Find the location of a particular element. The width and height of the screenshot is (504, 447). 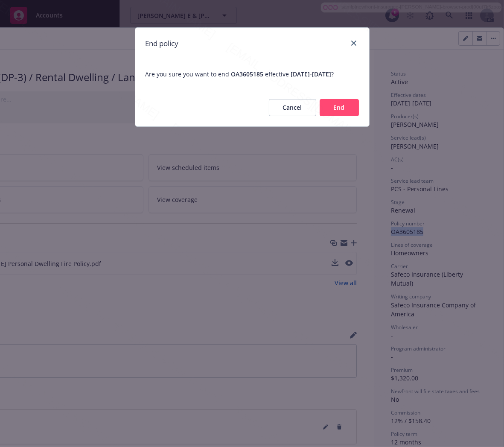

a: close is located at coordinates (354, 43).